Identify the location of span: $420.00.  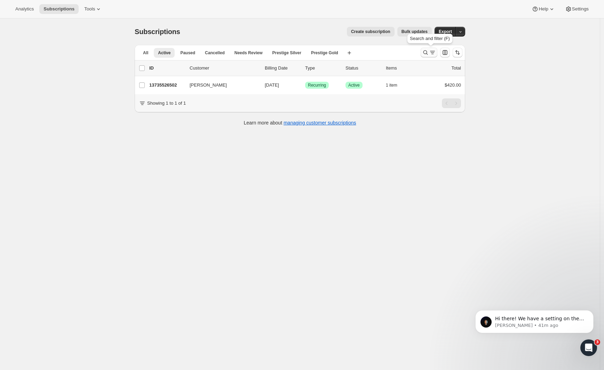
(452, 85).